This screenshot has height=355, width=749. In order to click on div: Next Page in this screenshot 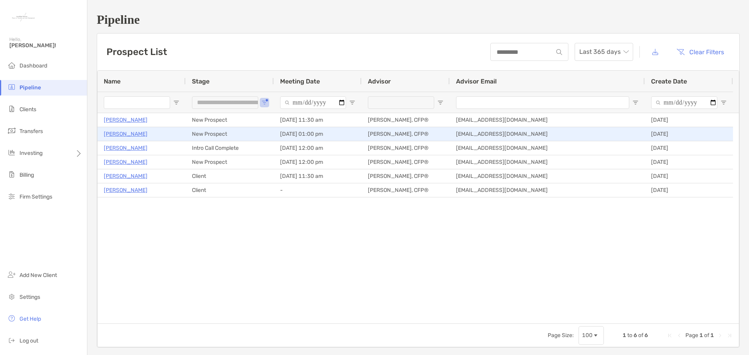, I will do `click(720, 336)`.